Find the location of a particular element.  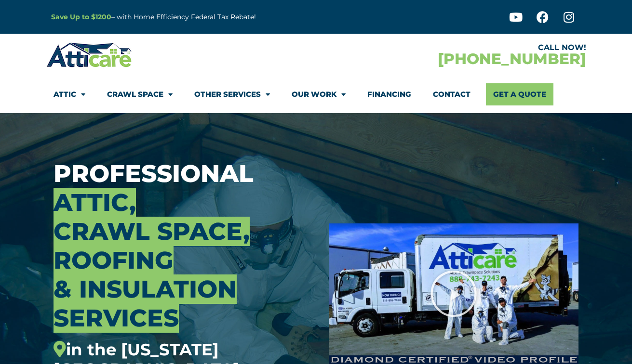

a: Attic is located at coordinates (69, 94).